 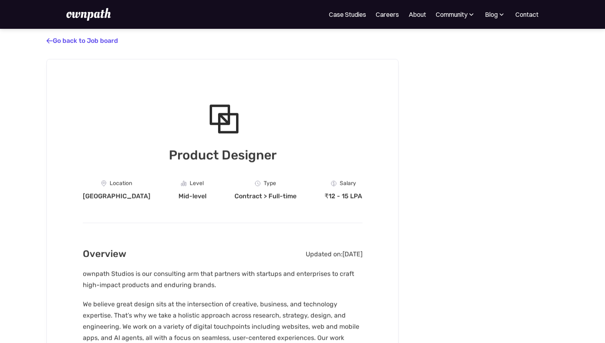 What do you see at coordinates (347, 14) in the screenshot?
I see `a: Case Studies` at bounding box center [347, 14].